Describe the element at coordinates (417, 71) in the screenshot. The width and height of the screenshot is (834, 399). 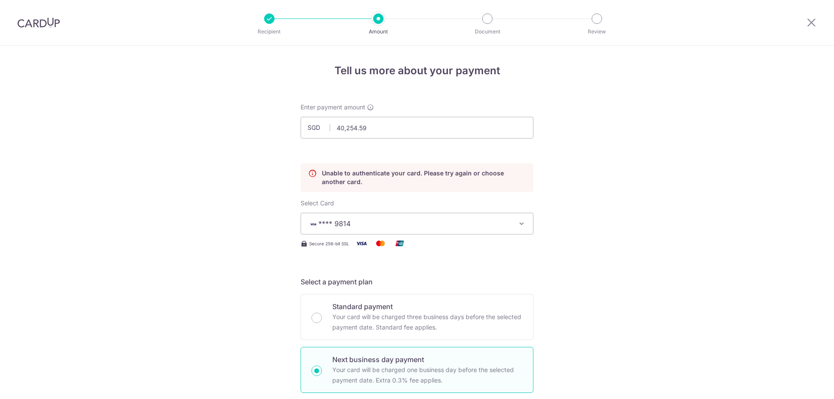
I see `h4: Tell us more about your payment` at that location.